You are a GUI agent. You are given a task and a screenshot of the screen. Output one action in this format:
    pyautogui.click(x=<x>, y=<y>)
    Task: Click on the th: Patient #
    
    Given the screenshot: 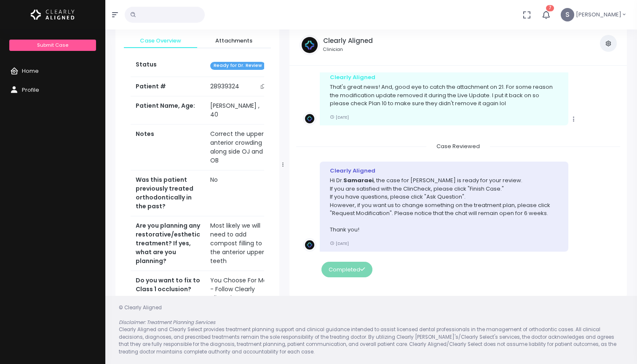 What is the action you would take?
    pyautogui.click(x=168, y=87)
    